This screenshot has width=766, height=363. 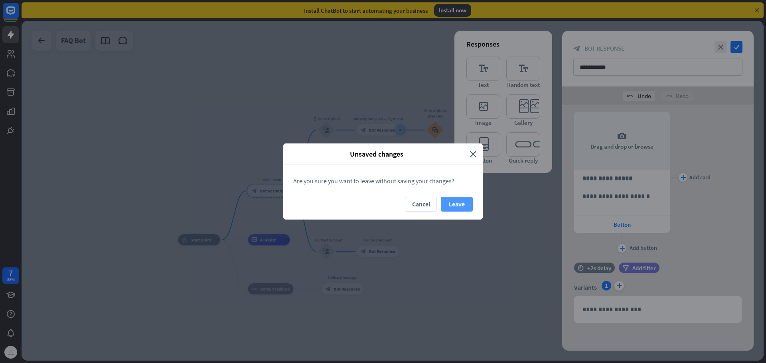 I want to click on button: Open LiveChat chat widget, so click(x=18, y=15).